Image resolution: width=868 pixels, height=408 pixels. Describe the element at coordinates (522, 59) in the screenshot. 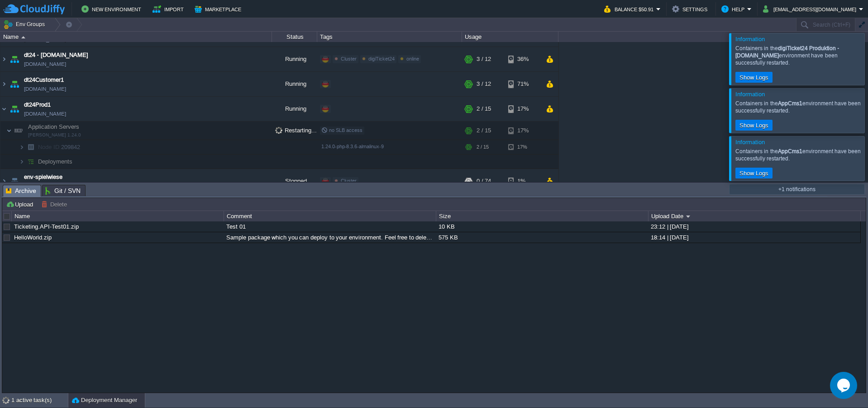

I see `div: 36%` at that location.